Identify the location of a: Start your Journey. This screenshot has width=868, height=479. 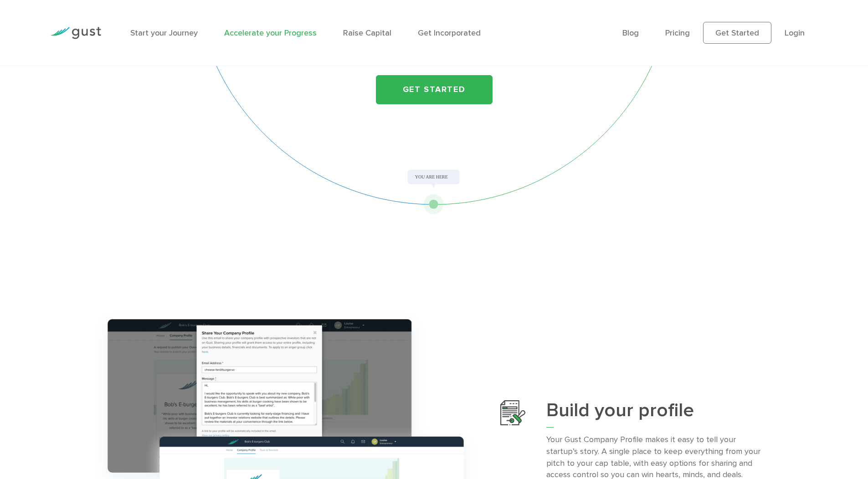
(164, 33).